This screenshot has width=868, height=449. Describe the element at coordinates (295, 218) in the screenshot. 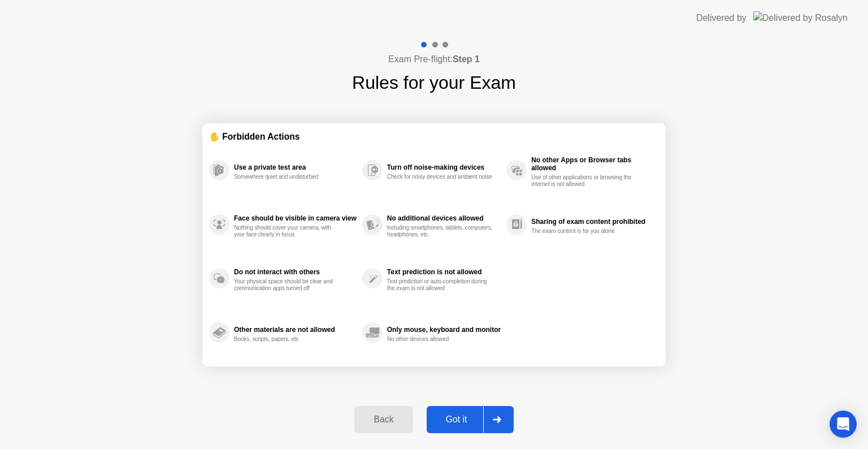

I see `div: Face should be visible in camera view` at that location.